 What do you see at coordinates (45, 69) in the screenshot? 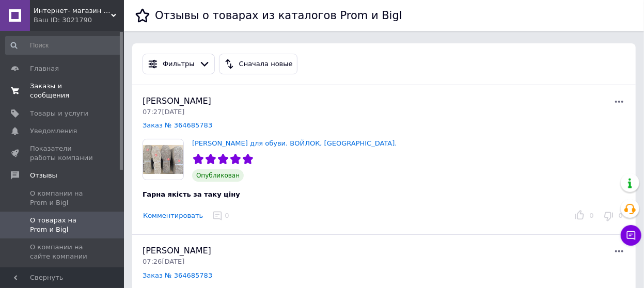
I see `span: Главная` at bounding box center [45, 69].